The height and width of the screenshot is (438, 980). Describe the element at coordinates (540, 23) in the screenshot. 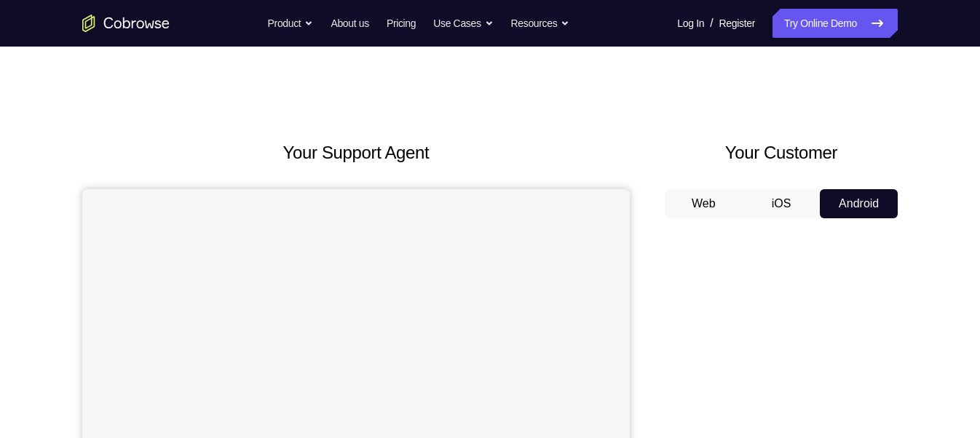

I see `button: Resources` at that location.